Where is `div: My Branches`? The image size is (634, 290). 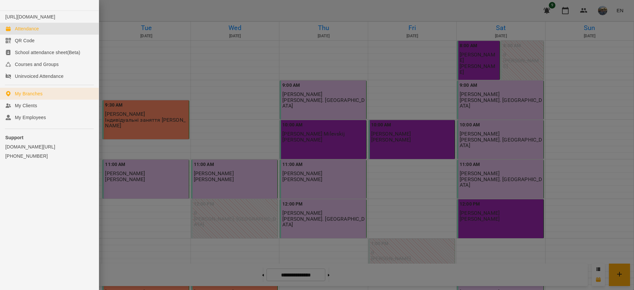 div: My Branches is located at coordinates (29, 94).